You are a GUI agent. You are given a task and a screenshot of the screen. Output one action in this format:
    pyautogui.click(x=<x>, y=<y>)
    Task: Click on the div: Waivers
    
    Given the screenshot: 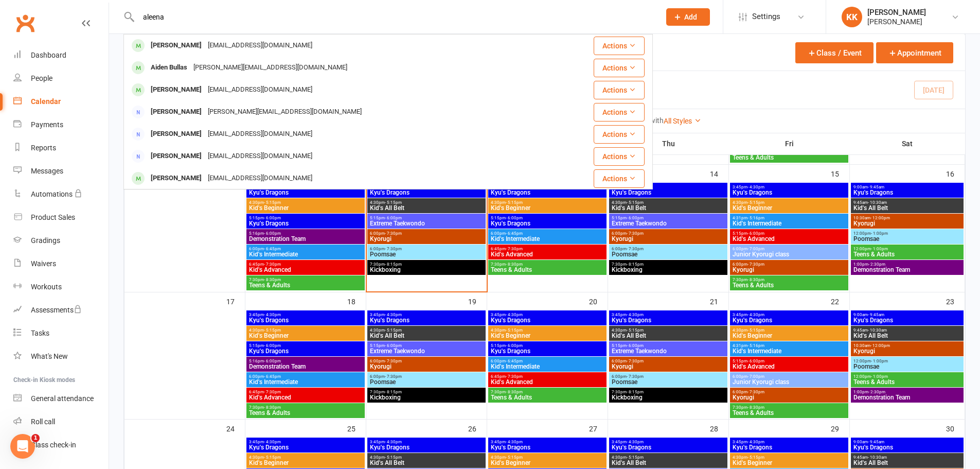 What is the action you would take?
    pyautogui.click(x=43, y=264)
    